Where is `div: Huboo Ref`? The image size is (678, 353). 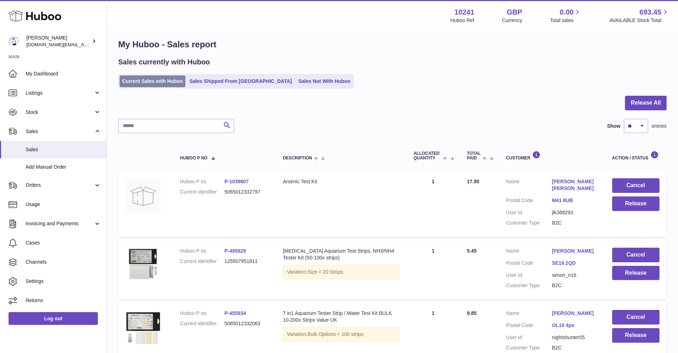 div: Huboo Ref is located at coordinates (463, 20).